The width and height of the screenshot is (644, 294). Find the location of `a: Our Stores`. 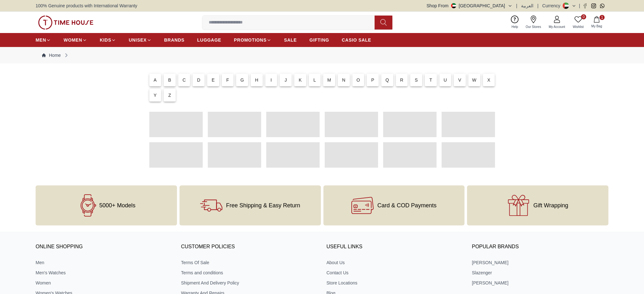

a: Our Stores is located at coordinates (534, 22).